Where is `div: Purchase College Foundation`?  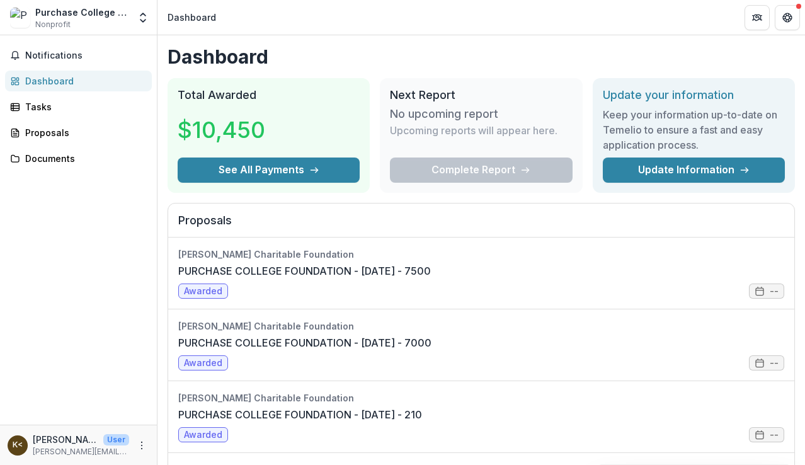 div: Purchase College Foundation is located at coordinates (82, 12).